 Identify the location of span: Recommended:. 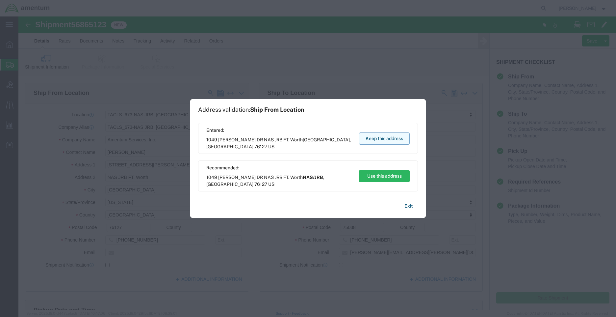
(280, 168).